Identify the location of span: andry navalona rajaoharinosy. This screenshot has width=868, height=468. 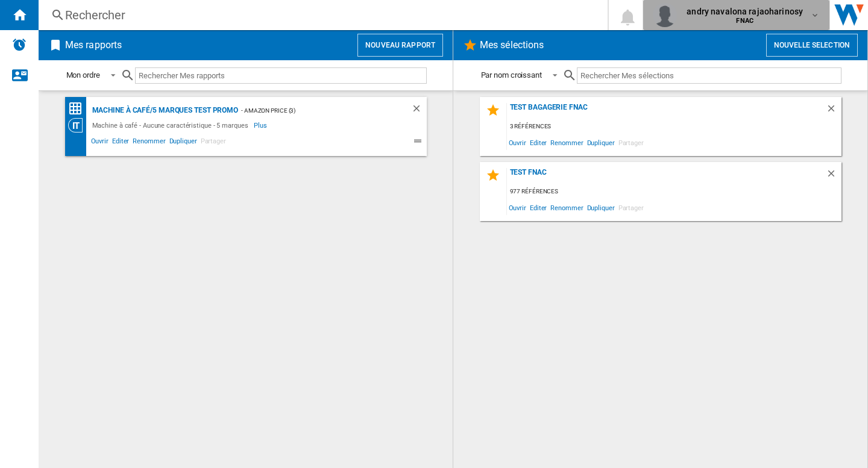
(744, 11).